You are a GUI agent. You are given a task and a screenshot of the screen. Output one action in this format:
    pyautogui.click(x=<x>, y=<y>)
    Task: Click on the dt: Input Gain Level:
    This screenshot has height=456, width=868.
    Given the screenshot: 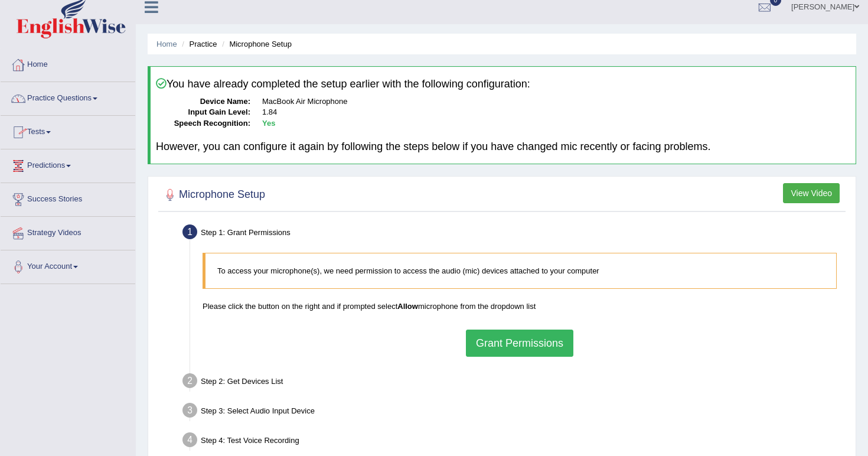 What is the action you would take?
    pyautogui.click(x=203, y=112)
    